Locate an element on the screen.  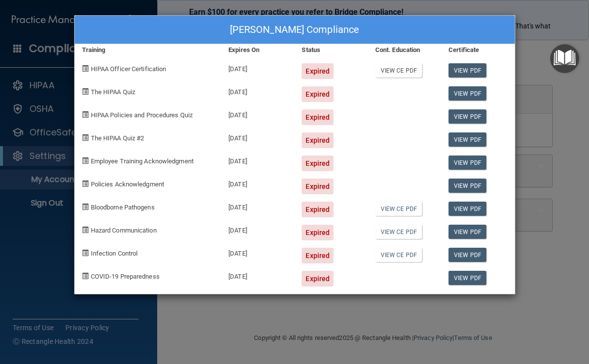
div: Certificate is located at coordinates (478, 50).